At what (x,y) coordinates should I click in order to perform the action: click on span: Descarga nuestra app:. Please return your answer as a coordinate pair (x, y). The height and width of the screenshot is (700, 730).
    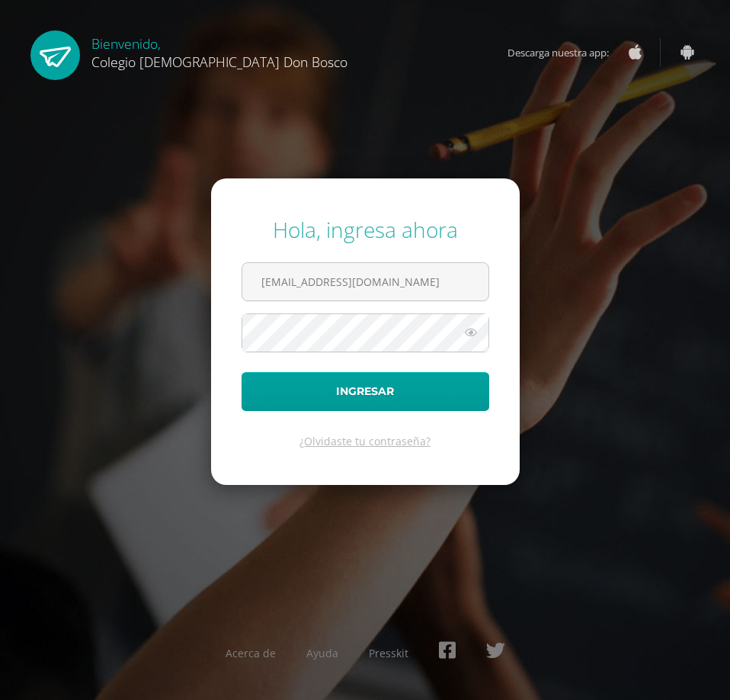
    Looking at the image, I should click on (566, 53).